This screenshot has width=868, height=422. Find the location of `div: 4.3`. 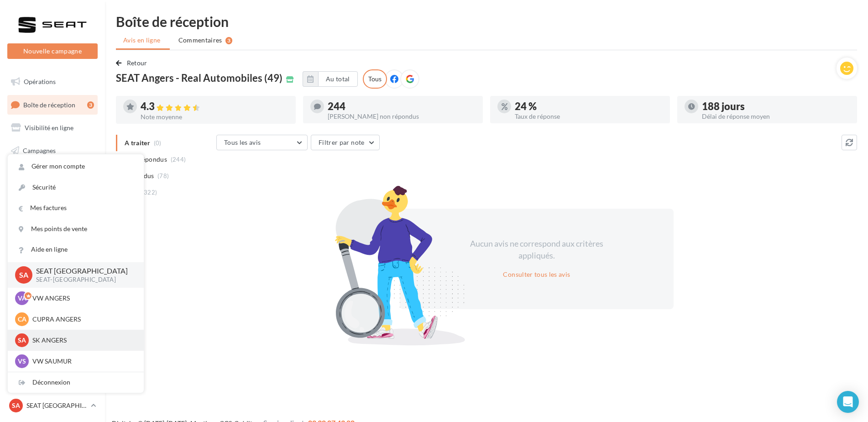

div: 4.3 is located at coordinates (214, 107).